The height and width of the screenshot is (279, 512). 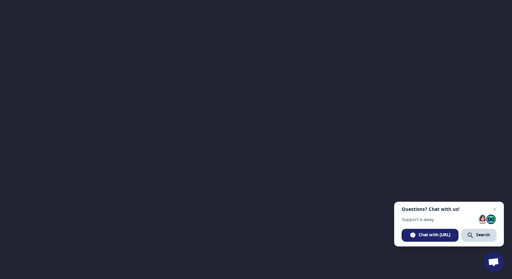 What do you see at coordinates (494, 262) in the screenshot?
I see `a: Open chat` at bounding box center [494, 262].